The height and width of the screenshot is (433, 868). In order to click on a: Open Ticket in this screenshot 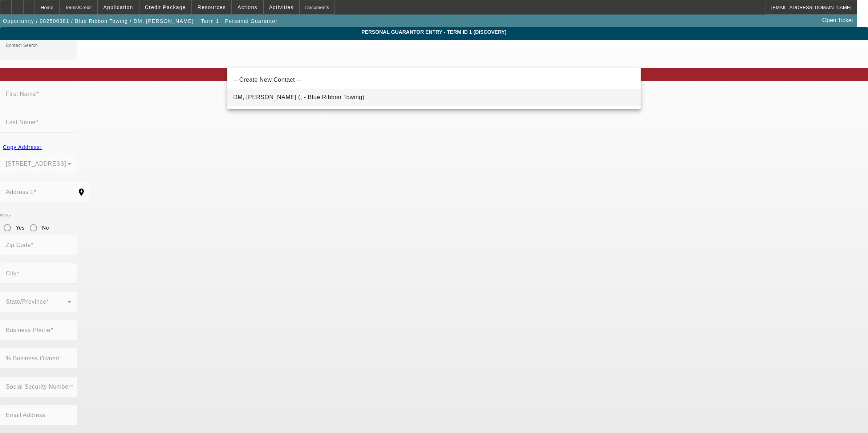, I will do `click(838, 21)`.